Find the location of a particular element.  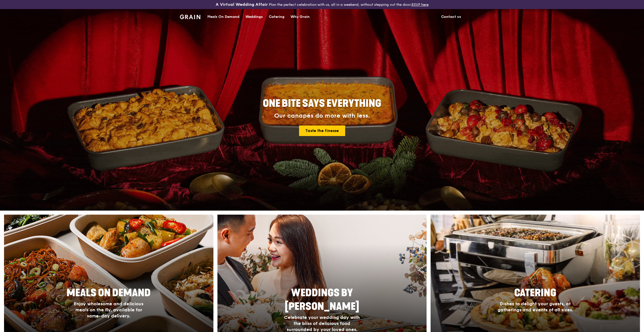

span: ONE BITE SAYS EVERYTHING is located at coordinates (322, 104).